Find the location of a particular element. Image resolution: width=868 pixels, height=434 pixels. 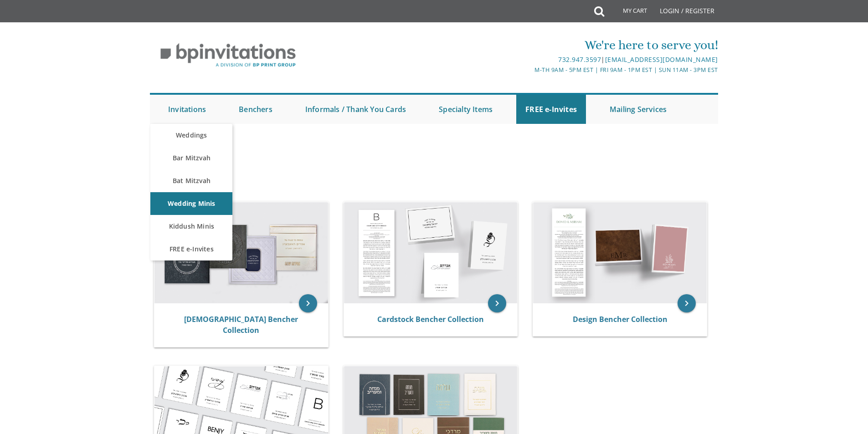

a: Specialty Items is located at coordinates (466, 109).